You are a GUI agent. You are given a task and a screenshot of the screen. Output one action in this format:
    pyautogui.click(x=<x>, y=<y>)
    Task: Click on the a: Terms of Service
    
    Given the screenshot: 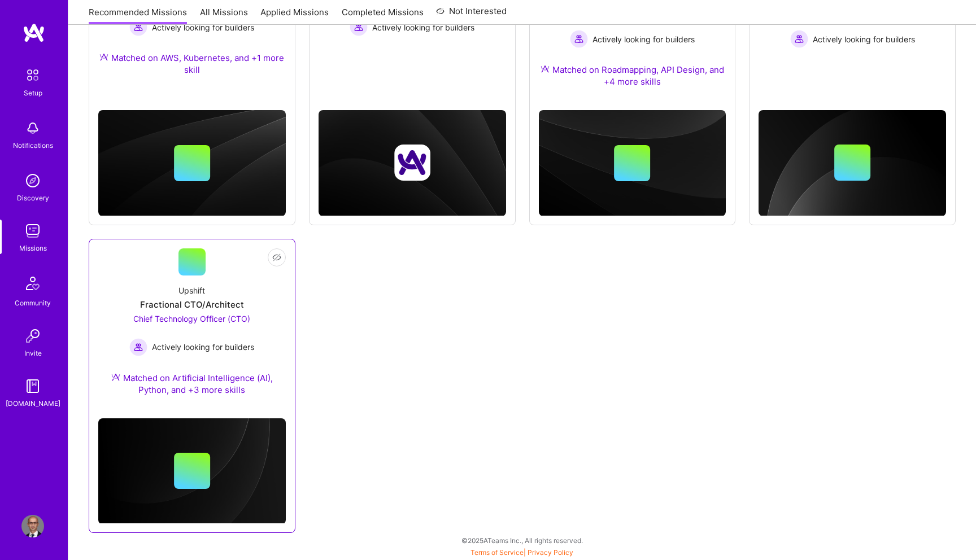 What is the action you would take?
    pyautogui.click(x=497, y=552)
    